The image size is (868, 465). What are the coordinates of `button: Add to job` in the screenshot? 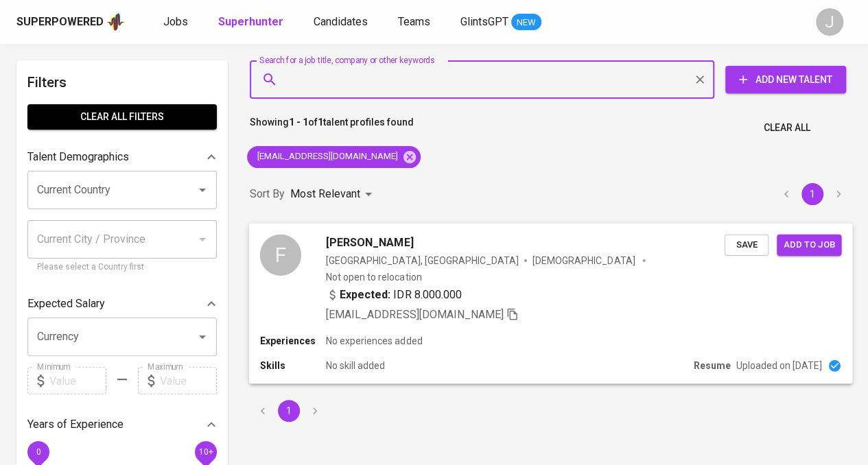 It's located at (809, 245).